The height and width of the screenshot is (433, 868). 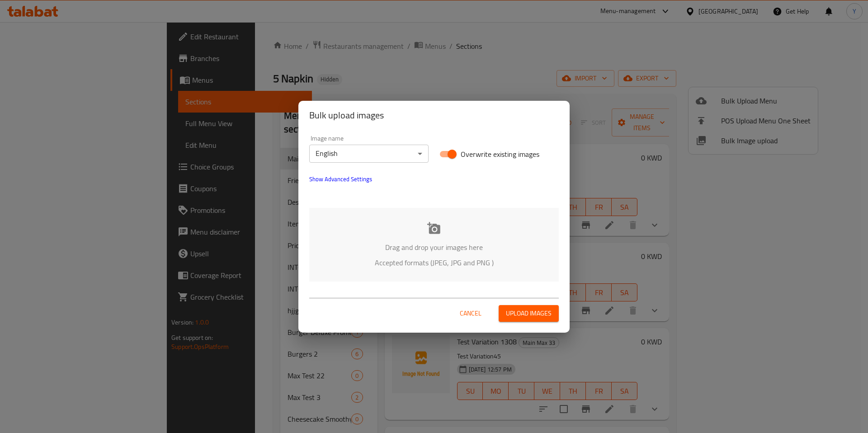 What do you see at coordinates (500, 154) in the screenshot?
I see `span: Overwrite existing images` at bounding box center [500, 154].